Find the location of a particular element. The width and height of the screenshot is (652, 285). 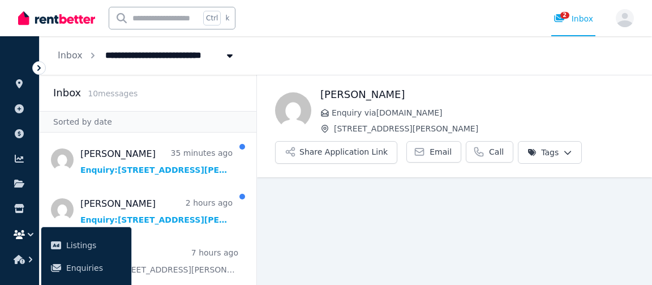

div: Sorted by date is located at coordinates (148, 122).